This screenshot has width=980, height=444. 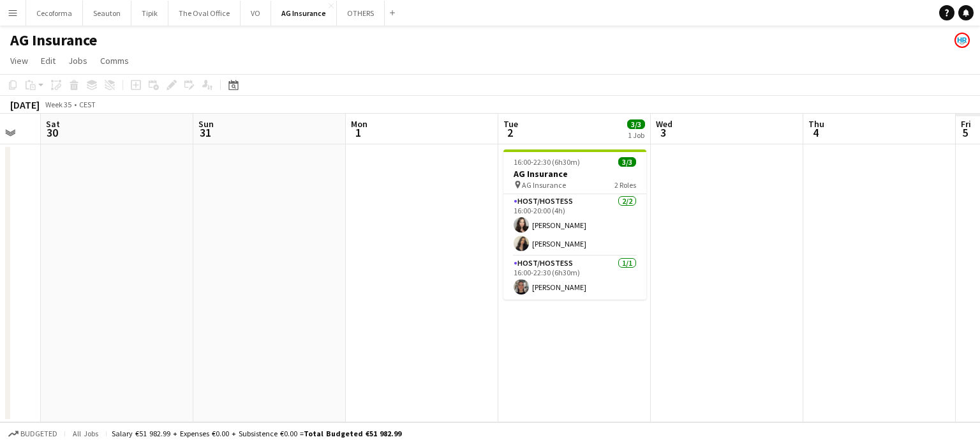 What do you see at coordinates (962, 40) in the screenshot?
I see `app-user-avatar: HR Team` at bounding box center [962, 40].